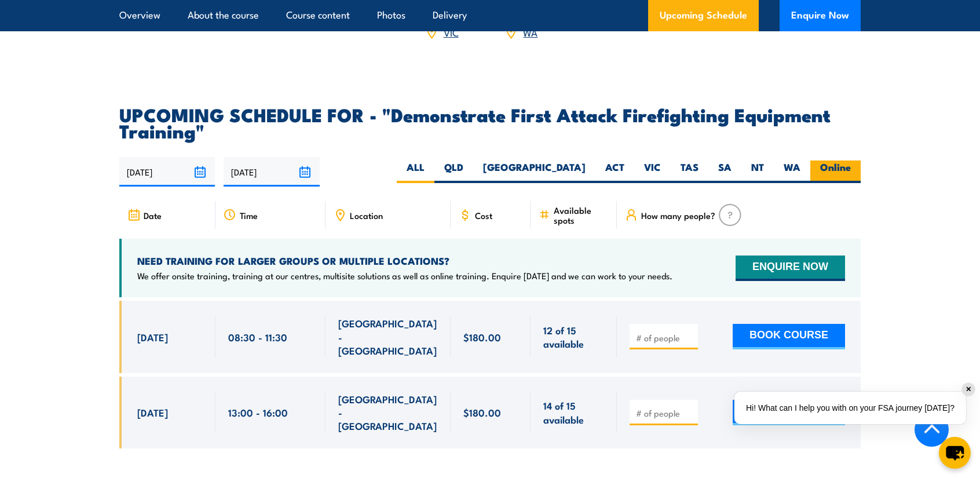 The height and width of the screenshot is (478, 980). What do you see at coordinates (490, 123) in the screenshot?
I see `h2: UPCOMING SCHEDULE FOR - "Demonstrate First Attack Firefighting Equipment Training"` at bounding box center [490, 123].